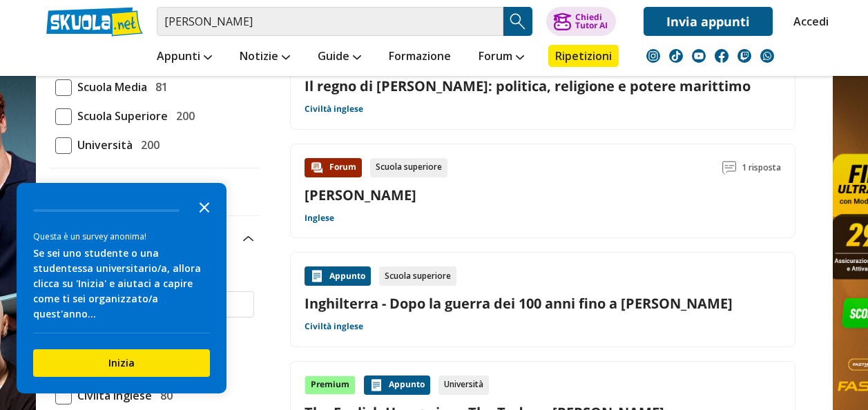 The height and width of the screenshot is (410, 868). I want to click on div: Forum, so click(333, 168).